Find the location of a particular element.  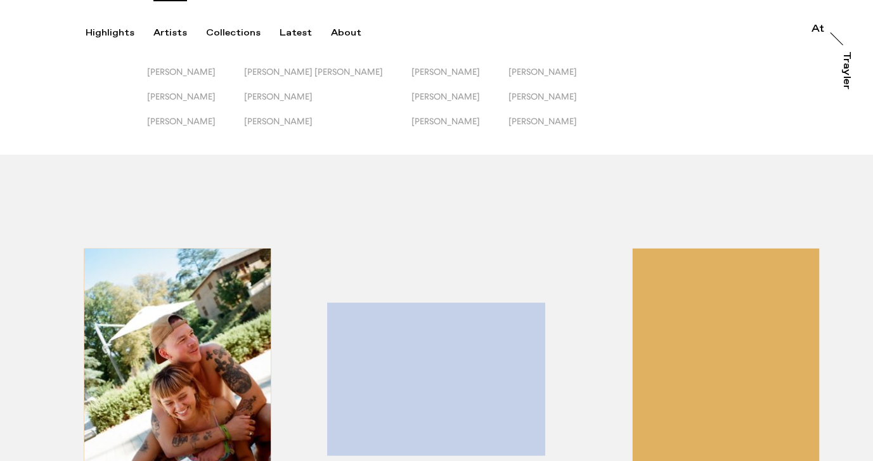

a: At is located at coordinates (818, 30).